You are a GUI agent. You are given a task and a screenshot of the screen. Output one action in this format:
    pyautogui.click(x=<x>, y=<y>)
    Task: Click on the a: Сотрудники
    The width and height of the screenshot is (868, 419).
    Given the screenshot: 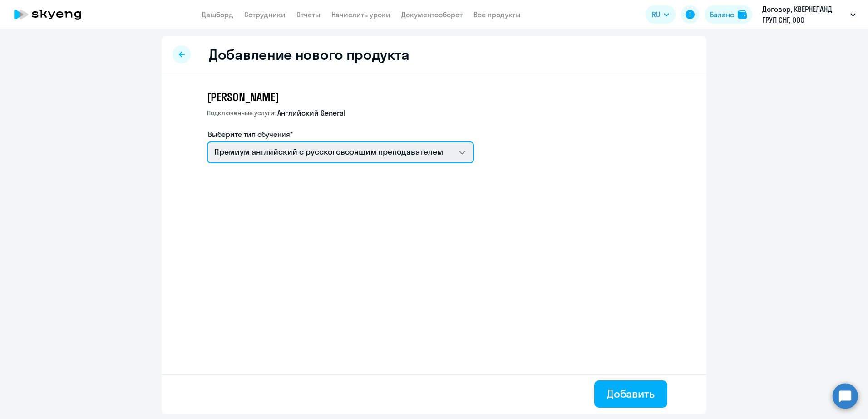 What is the action you would take?
    pyautogui.click(x=265, y=14)
    